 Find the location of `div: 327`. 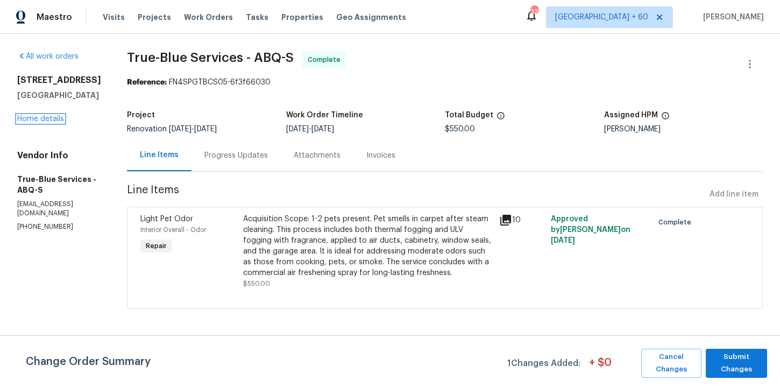

div: 327 is located at coordinates (534, 12).